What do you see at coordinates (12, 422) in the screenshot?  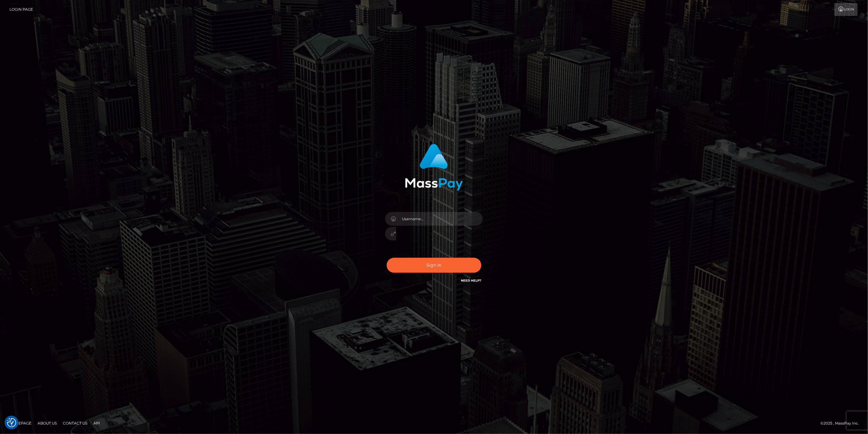 I see `img: Revisit consent button` at bounding box center [12, 422].